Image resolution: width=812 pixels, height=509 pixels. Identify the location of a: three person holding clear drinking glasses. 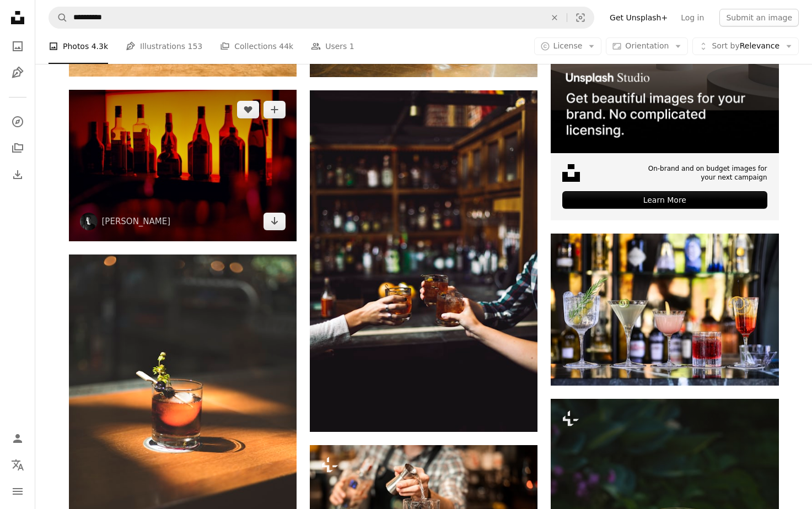
(423, 261).